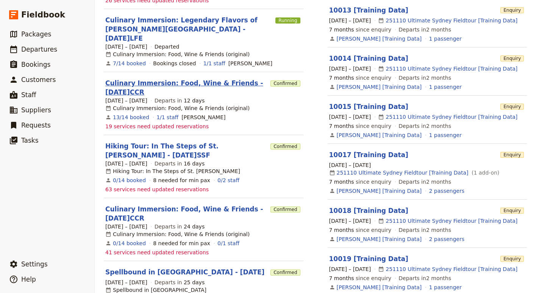  Describe the element at coordinates (485, 173) in the screenshot. I see `span: ( 1 add-on )` at that location.